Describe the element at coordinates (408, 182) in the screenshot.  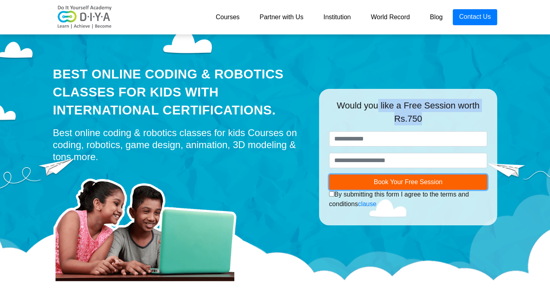
I see `button: Book Your Free Session` at that location.